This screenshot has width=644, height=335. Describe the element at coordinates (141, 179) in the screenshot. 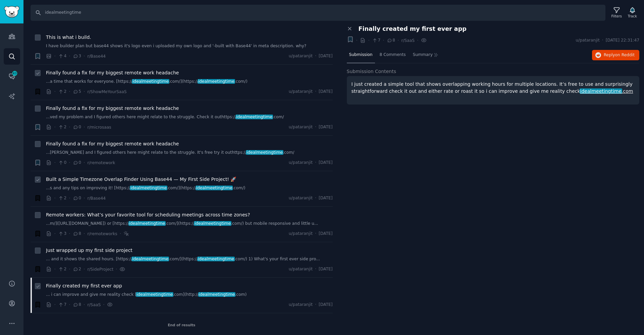

I see `a: Built a Simple Timezone Overlap Finder Using Base44 — My First Side Project! 🚀` at that location.